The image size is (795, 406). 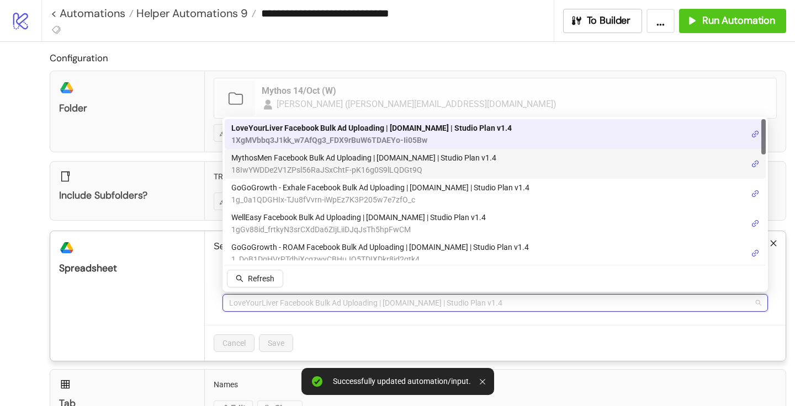 What do you see at coordinates (364, 170) in the screenshot?
I see `span: 18IwYWDDe2V1ZPsl56RaJSxChtF-pK16g0S9lLQDGt9Q` at bounding box center [364, 170].